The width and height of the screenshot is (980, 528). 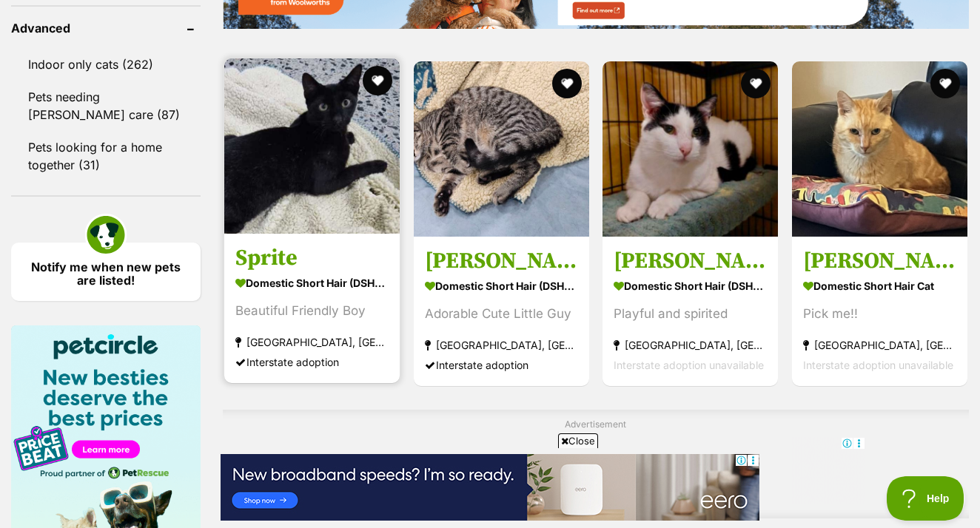 I want to click on div: Beautiful Friendly Boy, so click(x=312, y=311).